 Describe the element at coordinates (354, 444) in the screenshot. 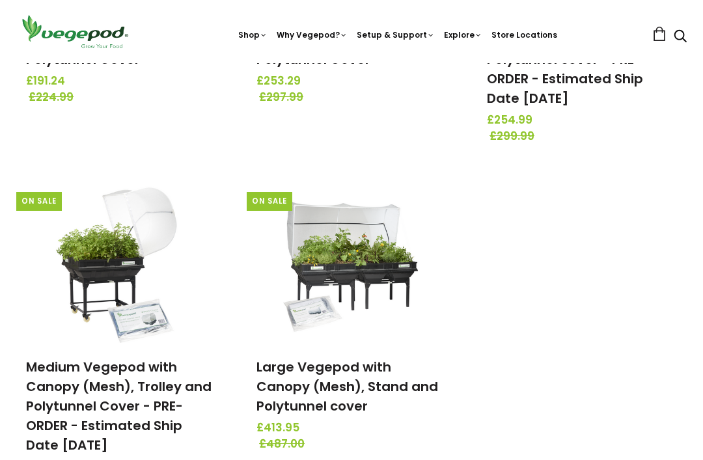

I see `span: £487.00` at that location.